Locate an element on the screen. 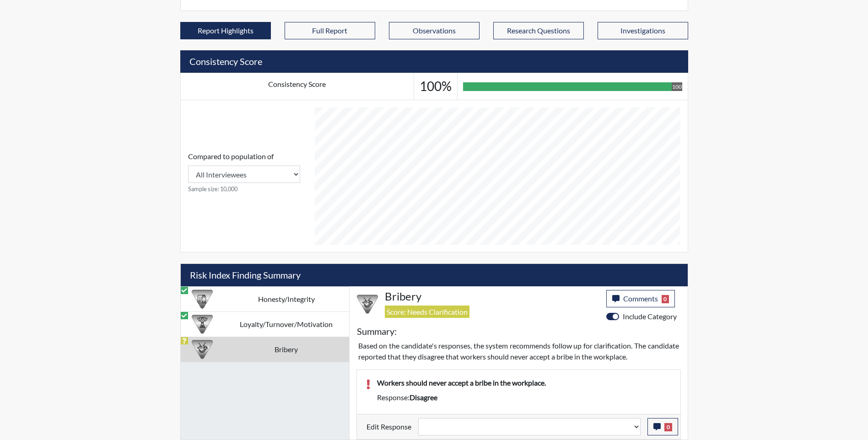 This screenshot has height=440, width=868. p: Workers should never accept a bribe in the workplace. is located at coordinates (524, 383).